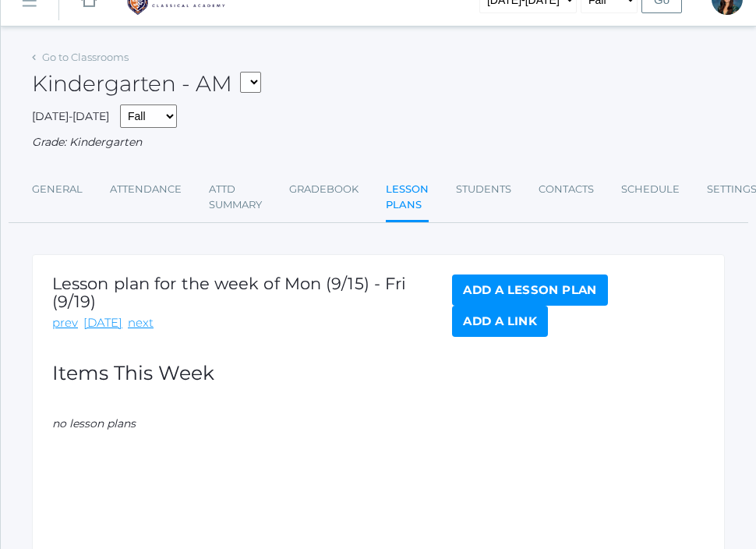 The image size is (756, 549). Describe the element at coordinates (57, 189) in the screenshot. I see `a: General` at that location.